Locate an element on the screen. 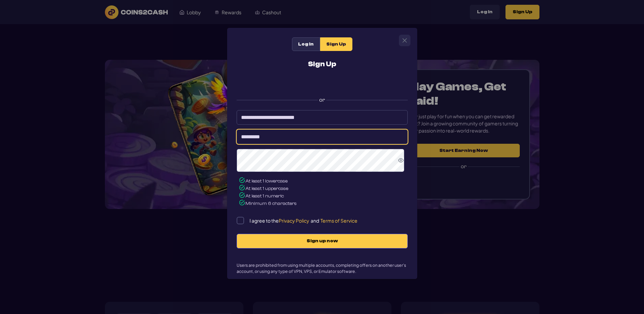 This screenshot has width=644, height=314. label: or is located at coordinates (322, 98).